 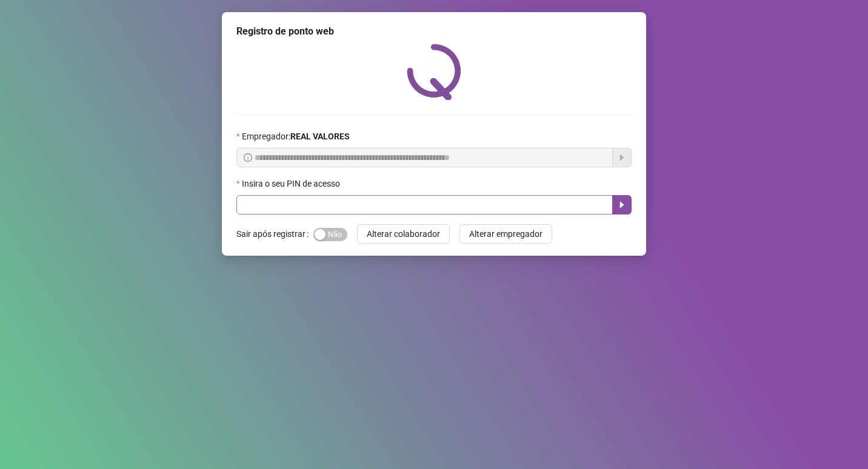 What do you see at coordinates (403, 233) in the screenshot?
I see `span: Alterar colaborador` at bounding box center [403, 233].